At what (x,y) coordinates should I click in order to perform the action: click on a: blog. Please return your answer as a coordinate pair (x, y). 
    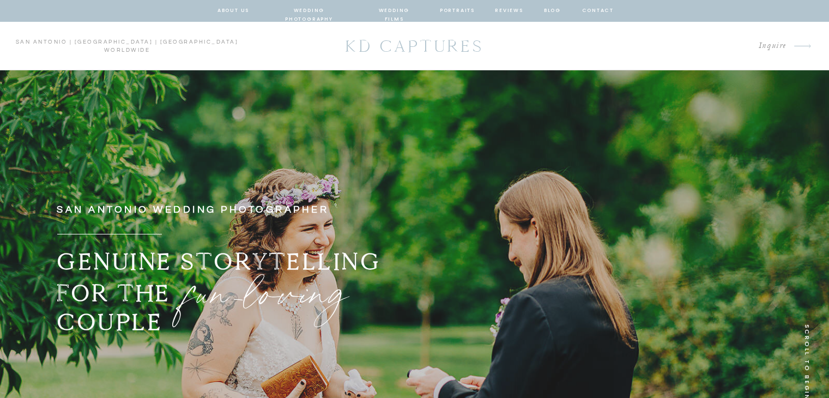
    Looking at the image, I should click on (553, 11).